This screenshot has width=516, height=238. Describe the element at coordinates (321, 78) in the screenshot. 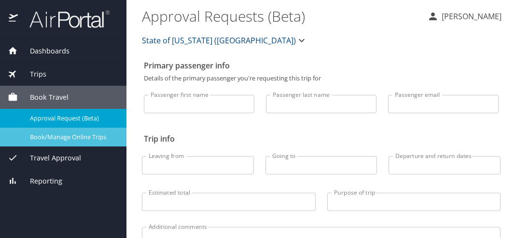

I see `p: Details of the primary passenger you're requesting this trip for` at that location.